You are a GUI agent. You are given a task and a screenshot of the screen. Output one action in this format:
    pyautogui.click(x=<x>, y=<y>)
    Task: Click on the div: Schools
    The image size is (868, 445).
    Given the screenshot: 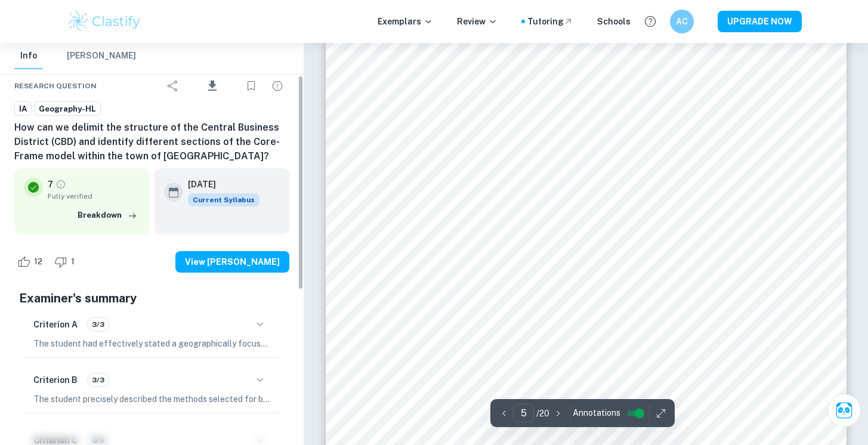 What is the action you would take?
    pyautogui.click(x=614, y=22)
    